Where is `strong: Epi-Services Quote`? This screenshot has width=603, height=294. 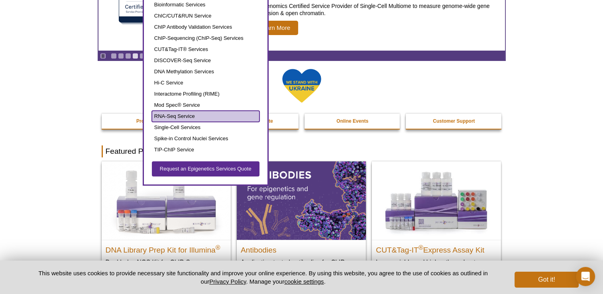 strong: Epi-Services Quote is located at coordinates (251, 121).